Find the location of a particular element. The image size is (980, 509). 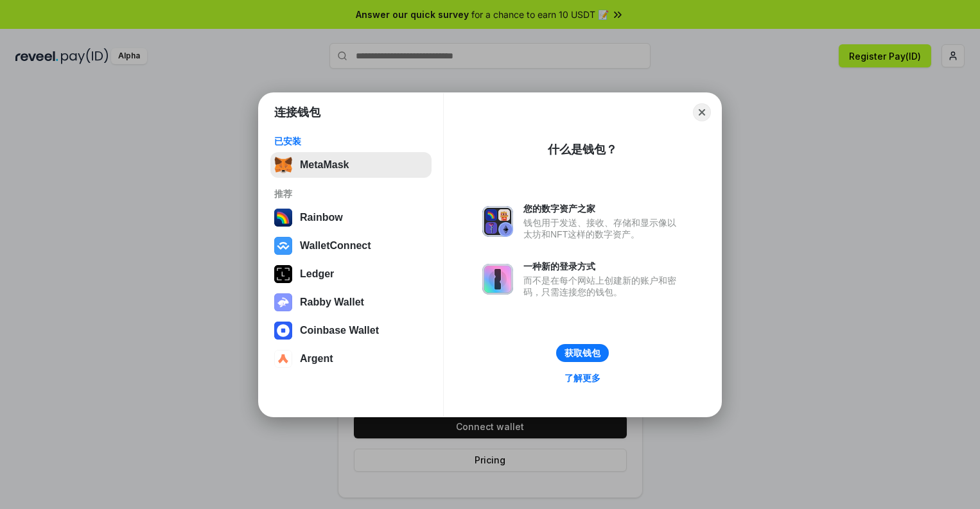

button: Rainbow is located at coordinates (351, 218).